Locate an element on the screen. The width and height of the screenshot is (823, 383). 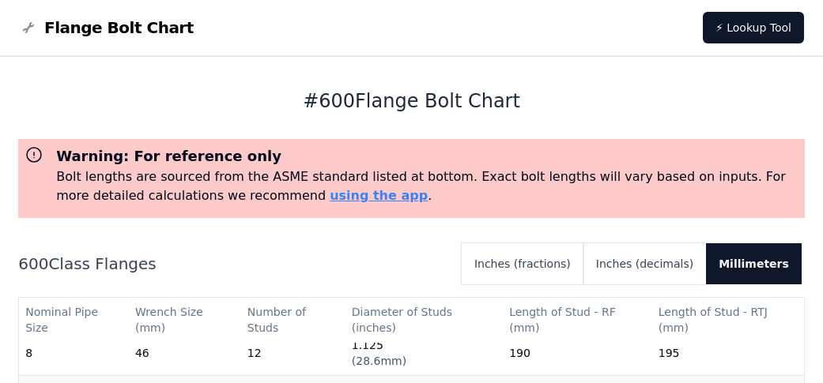
button: Millimeters is located at coordinates (753, 264).